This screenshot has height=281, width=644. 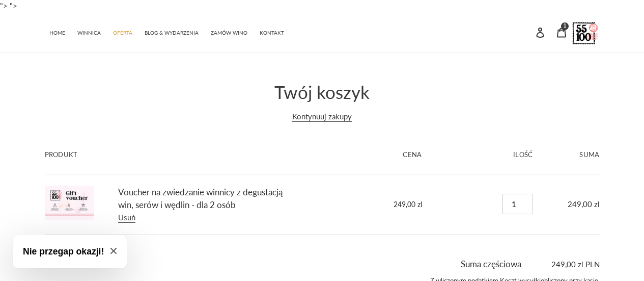 I want to click on a: OFERTA, so click(x=123, y=31).